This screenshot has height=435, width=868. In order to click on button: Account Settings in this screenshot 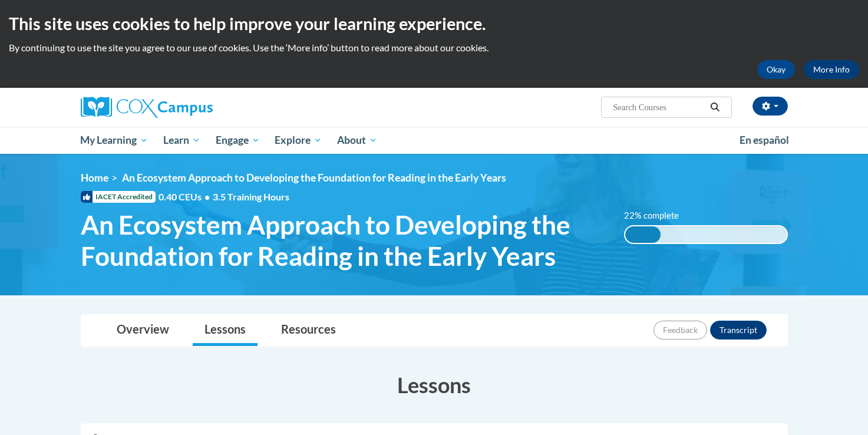, I will do `click(770, 106)`.